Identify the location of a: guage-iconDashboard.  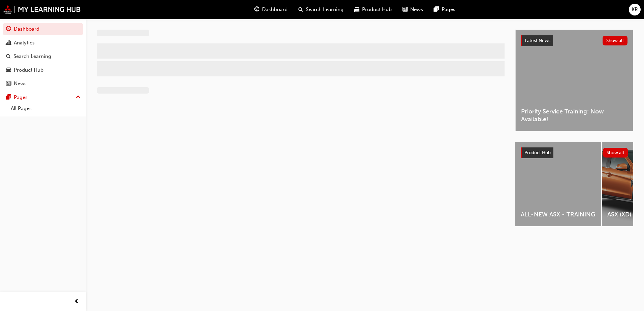
(271, 9).